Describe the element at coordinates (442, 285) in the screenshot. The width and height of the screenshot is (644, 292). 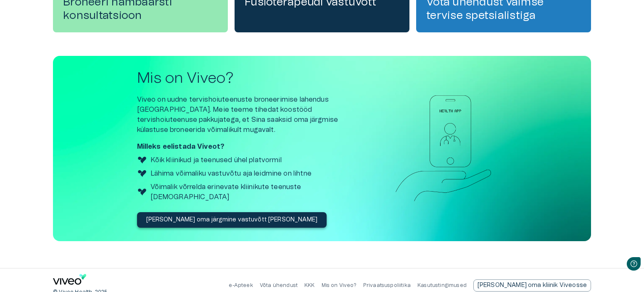
I see `a: Kasutustingimused` at that location.